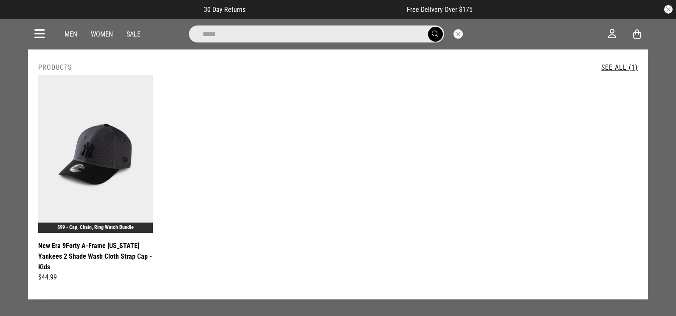  I want to click on a: Women, so click(102, 34).